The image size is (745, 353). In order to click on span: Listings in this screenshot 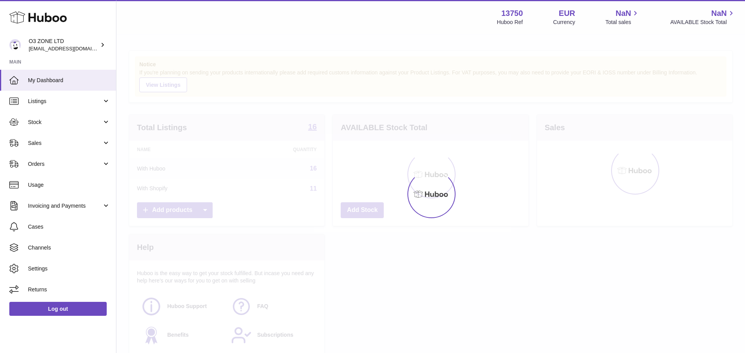, I will do `click(65, 101)`.